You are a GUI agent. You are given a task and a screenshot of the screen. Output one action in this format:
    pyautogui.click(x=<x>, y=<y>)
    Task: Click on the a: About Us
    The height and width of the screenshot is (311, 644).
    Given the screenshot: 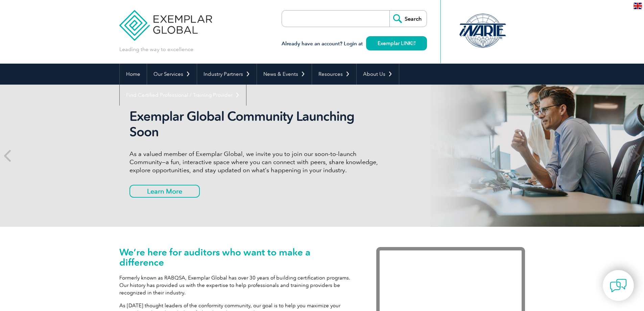 What is the action you would take?
    pyautogui.click(x=378, y=74)
    